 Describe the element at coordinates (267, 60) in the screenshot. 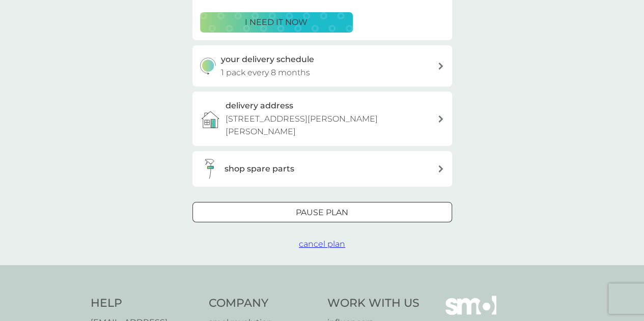

I see `h3: your delivery schedule` at that location.